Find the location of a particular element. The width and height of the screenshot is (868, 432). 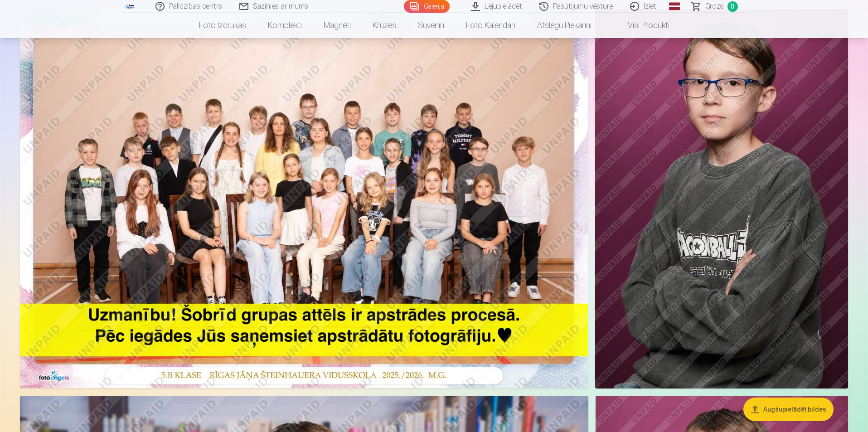

a: Visi produkti is located at coordinates (642, 25).